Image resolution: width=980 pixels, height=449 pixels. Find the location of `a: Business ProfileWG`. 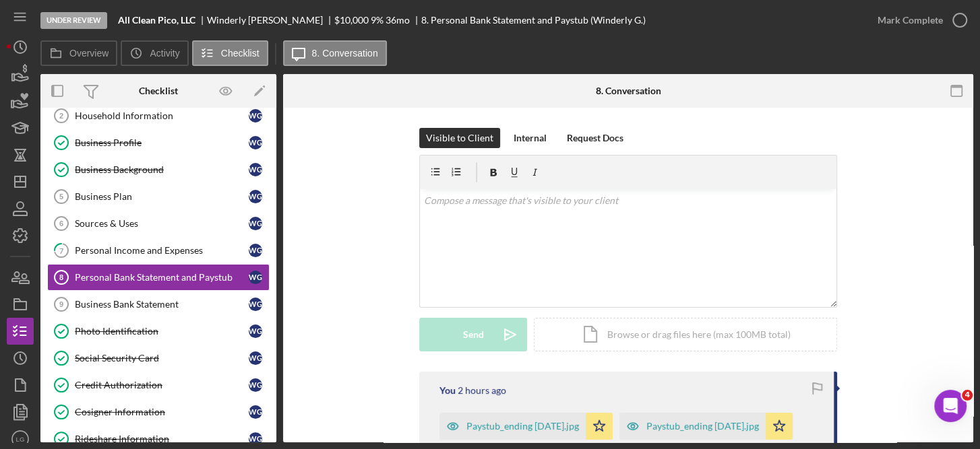

a: Business ProfileWG is located at coordinates (159, 143).